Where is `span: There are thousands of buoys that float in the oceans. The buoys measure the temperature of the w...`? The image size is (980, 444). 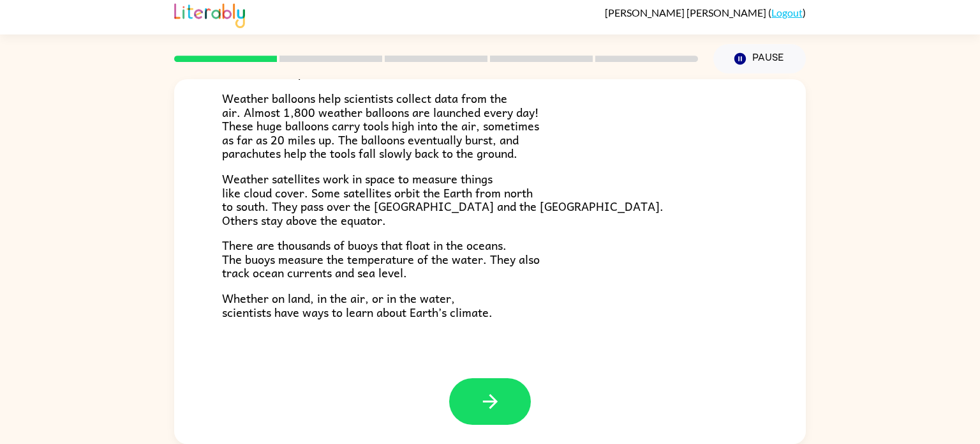
span: There are thousands of buoys that float in the oceans. The buoys measure the temperature of the w... is located at coordinates (381, 259).